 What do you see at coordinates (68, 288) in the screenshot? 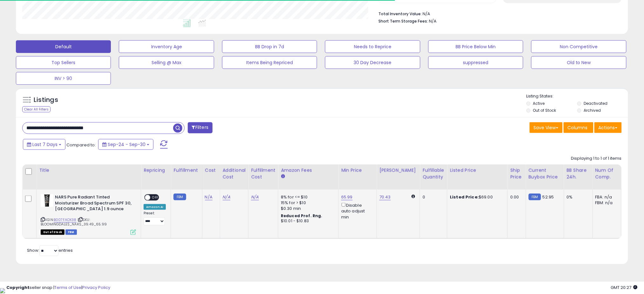
I see `a: Terms of Use` at bounding box center [68, 288].